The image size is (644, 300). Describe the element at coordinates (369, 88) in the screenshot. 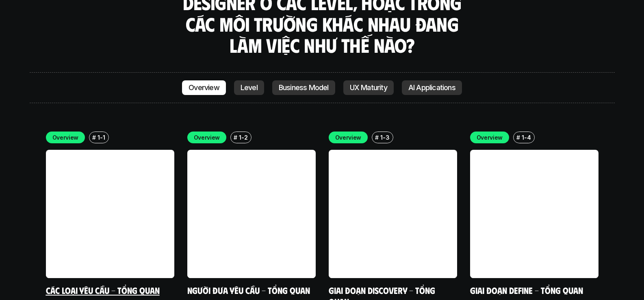

I see `a: UX Maturity` at that location.